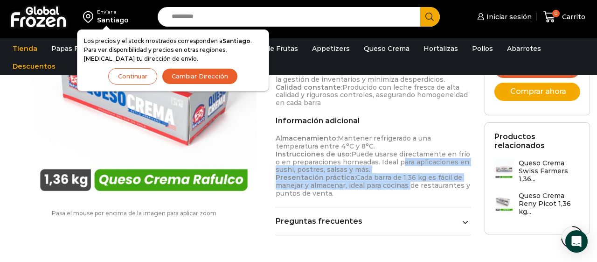 Image resolution: width=597 pixels, height=262 pixels. Describe the element at coordinates (508, 17) in the screenshot. I see `span: Iniciar sesión` at that location.